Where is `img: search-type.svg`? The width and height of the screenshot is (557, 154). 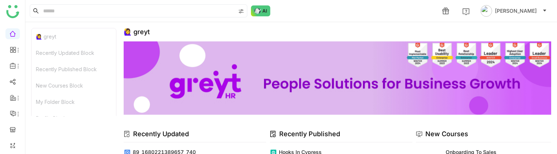
img: search-type.svg is located at coordinates (241, 11).